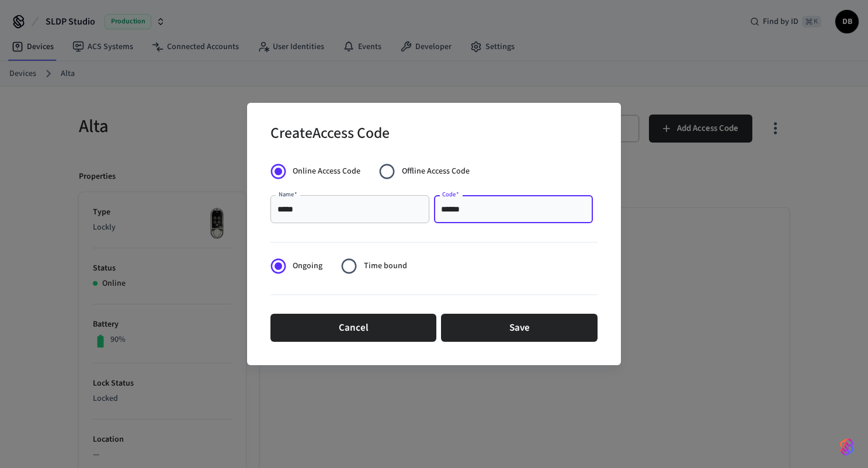 The height and width of the screenshot is (468, 868). I want to click on span: Time bound, so click(386, 266).